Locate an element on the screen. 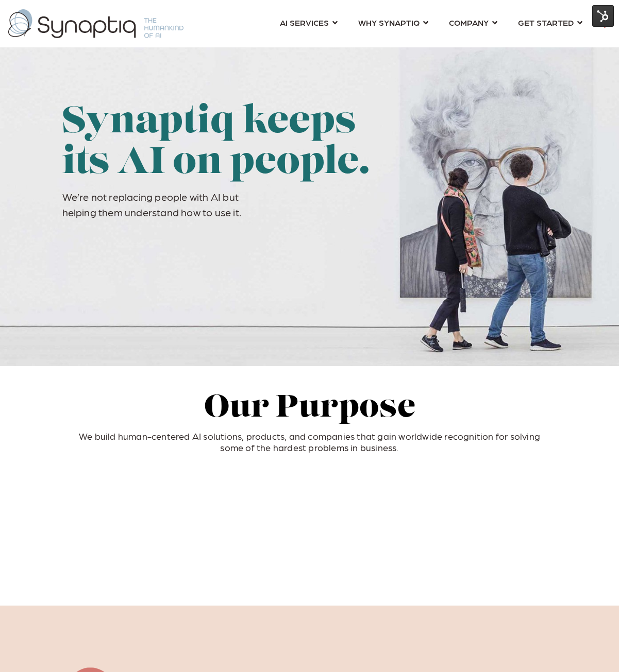 This screenshot has height=672, width=619. a: COMPANY is located at coordinates (473, 22).